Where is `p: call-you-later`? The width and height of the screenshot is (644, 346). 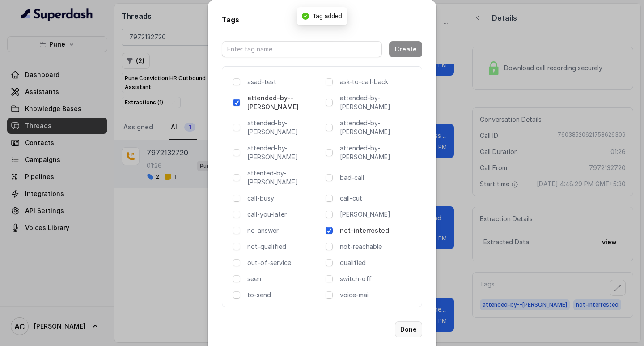
p: call-you-later is located at coordinates (285, 215).